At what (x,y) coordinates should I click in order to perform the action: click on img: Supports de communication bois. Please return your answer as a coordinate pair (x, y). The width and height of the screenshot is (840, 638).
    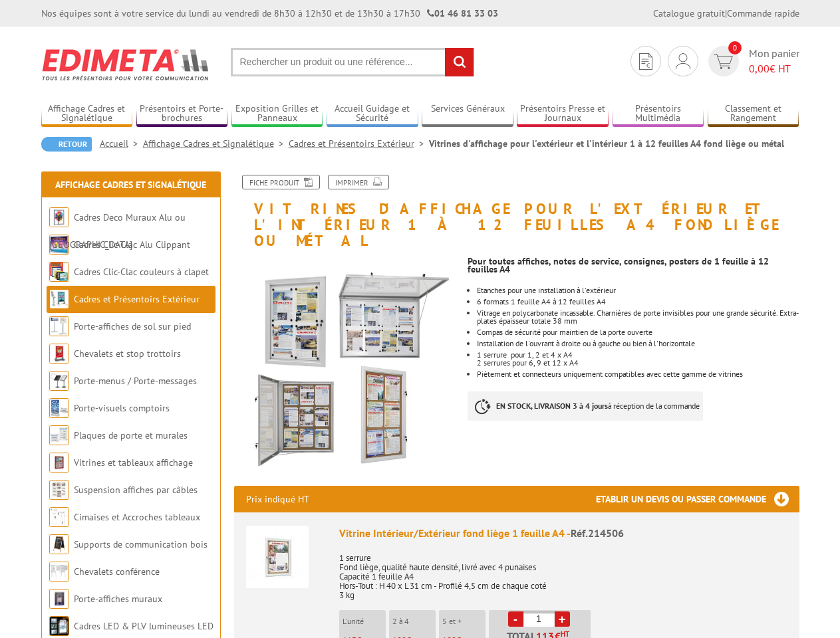
    Looking at the image, I should click on (59, 544).